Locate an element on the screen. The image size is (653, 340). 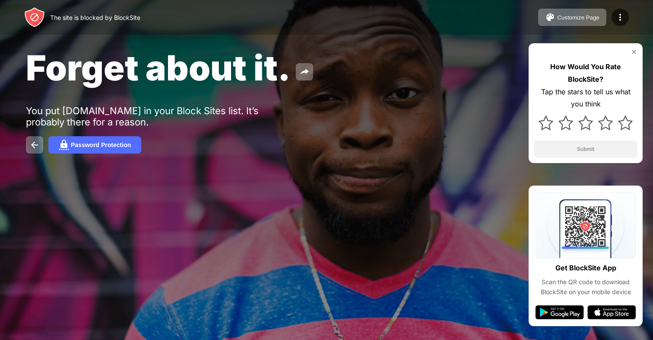
div: Tap the stars to tell us what you think is located at coordinates (586, 98).